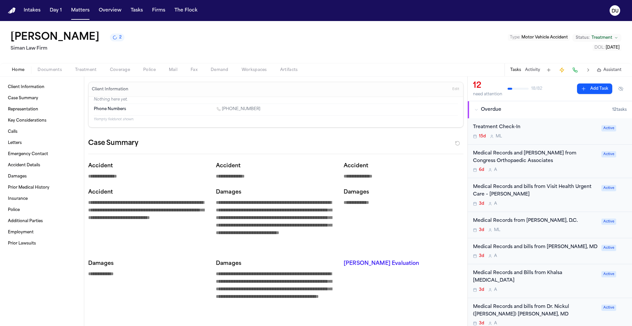 This screenshot has width=632, height=326. I want to click on a: Matters, so click(80, 11).